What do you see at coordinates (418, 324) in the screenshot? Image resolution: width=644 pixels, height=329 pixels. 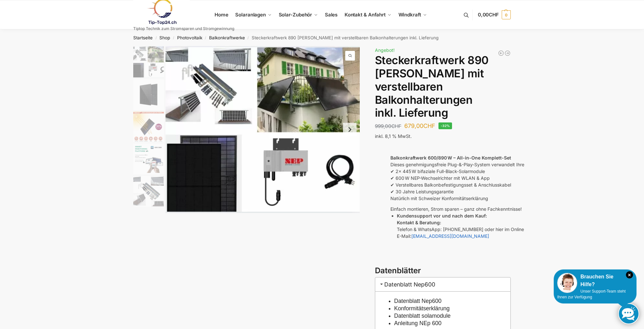 I see `a: Anleitung NEp 600` at bounding box center [418, 324].